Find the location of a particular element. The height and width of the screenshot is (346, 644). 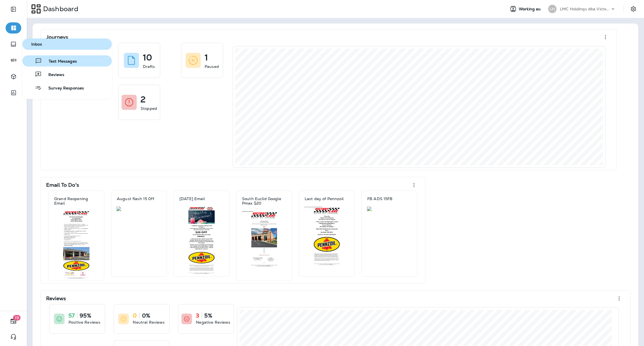

p: Last day of Pennzoil is located at coordinates (324, 199).